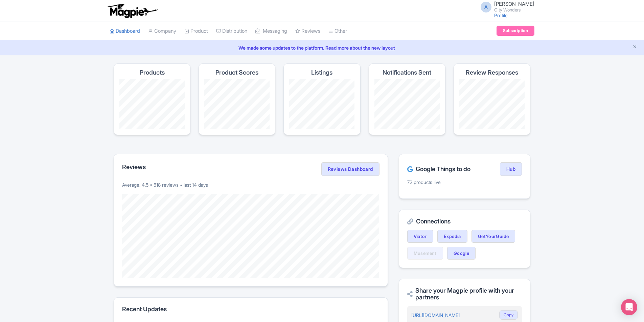  I want to click on h2: Recent Updates, so click(250, 309).